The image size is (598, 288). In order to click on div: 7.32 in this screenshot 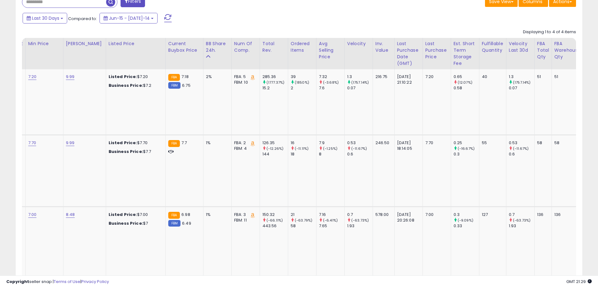, I will do `click(331, 77)`.